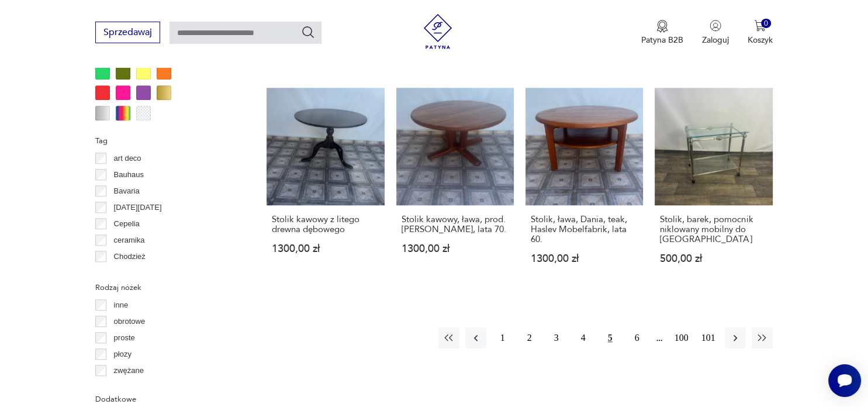 This screenshot has width=868, height=411. What do you see at coordinates (127, 191) in the screenshot?
I see `p: Bavaria` at bounding box center [127, 191].